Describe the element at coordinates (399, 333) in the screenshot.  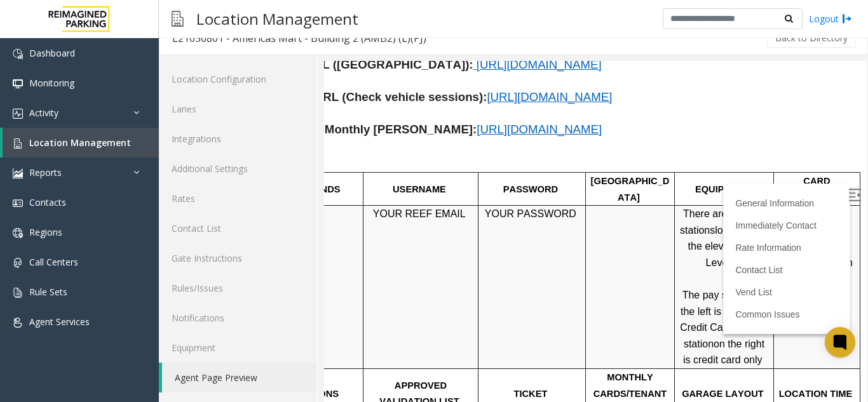
I see `span: GARAGE LAYOUT` at that location.